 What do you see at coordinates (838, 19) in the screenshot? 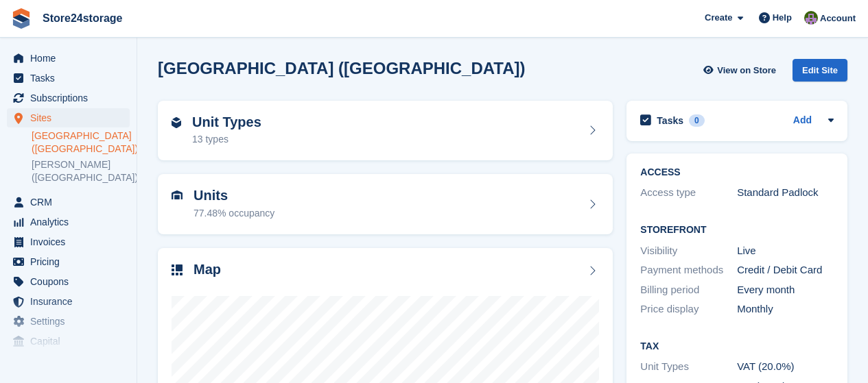
I see `span: Account` at bounding box center [838, 19].